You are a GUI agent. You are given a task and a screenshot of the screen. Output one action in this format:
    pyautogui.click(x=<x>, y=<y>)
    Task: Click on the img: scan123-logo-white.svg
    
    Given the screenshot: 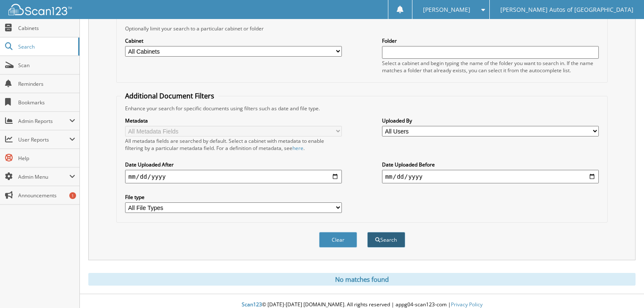 What is the action you would take?
    pyautogui.click(x=40, y=9)
    